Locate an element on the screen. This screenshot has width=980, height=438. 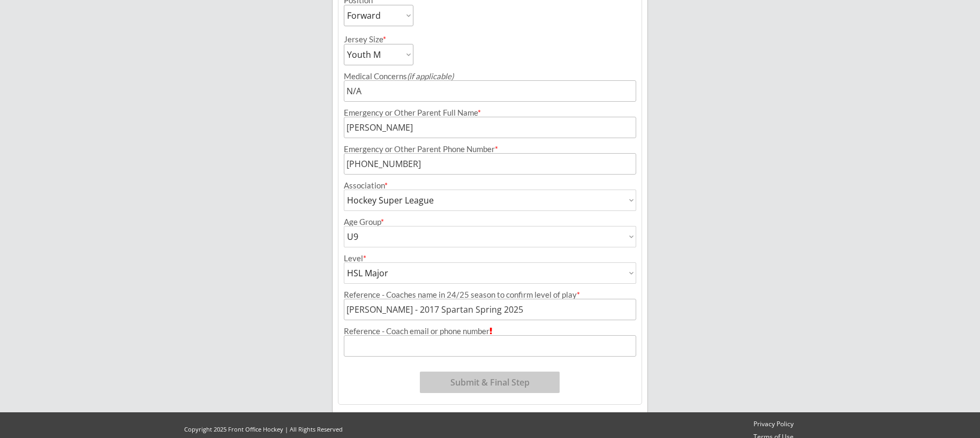
div: Level is located at coordinates (490, 258).